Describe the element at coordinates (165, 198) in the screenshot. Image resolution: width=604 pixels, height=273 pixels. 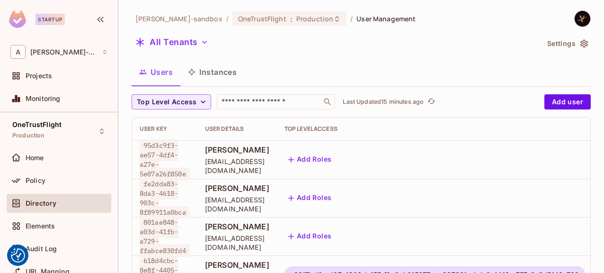
I see `span: fe2dda83-8da3-4618-903c-8f89911a0bca` at that location.